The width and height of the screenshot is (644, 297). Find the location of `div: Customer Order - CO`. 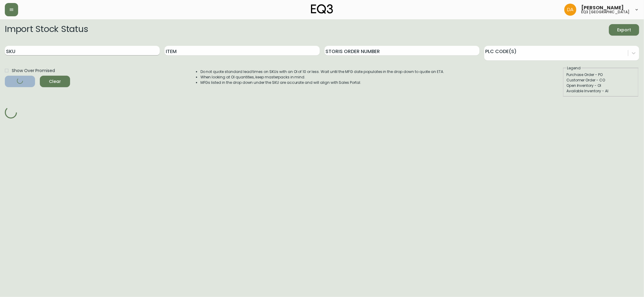

div: Customer Order - CO is located at coordinates (600, 81).